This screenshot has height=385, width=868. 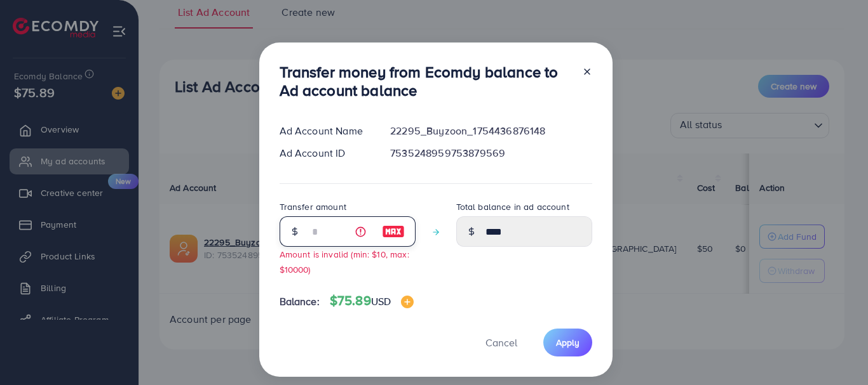 What do you see at coordinates (513, 207) in the screenshot?
I see `label: Total balance in ad account` at bounding box center [513, 207].